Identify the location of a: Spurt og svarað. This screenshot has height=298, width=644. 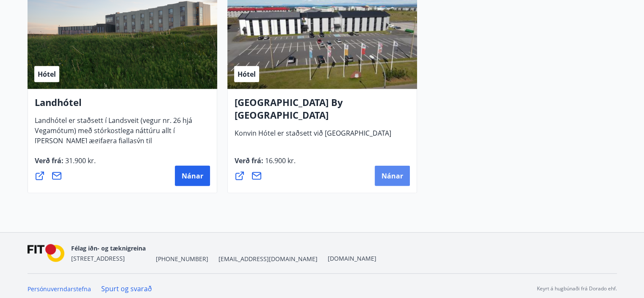
(127, 289).